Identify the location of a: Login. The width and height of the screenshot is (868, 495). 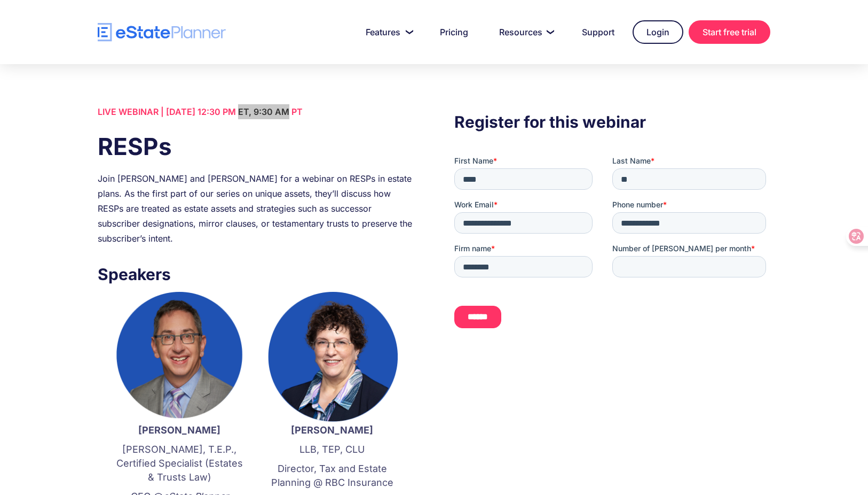
(658, 32).